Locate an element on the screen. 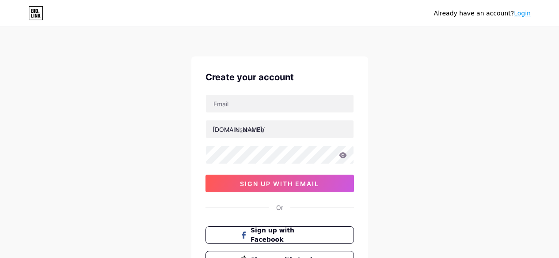 This screenshot has height=258, width=559. input: Email is located at coordinates (280, 104).